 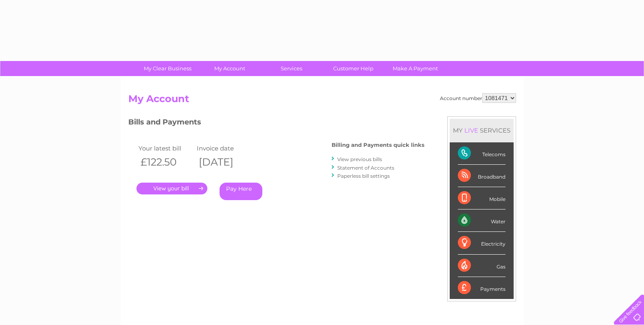 What do you see at coordinates (165, 162) in the screenshot?
I see `th: £122.50` at bounding box center [165, 162].